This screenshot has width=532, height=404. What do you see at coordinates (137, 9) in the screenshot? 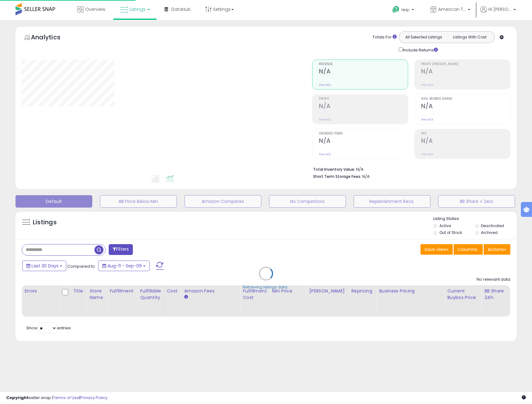
I see `span: Listings` at bounding box center [137, 9].